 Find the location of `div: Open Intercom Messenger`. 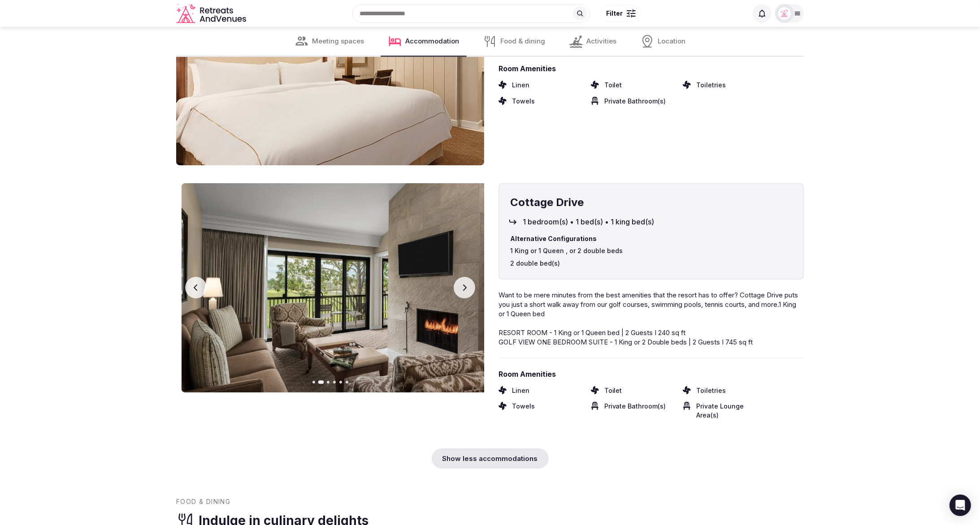

div: Open Intercom Messenger is located at coordinates (960, 505).